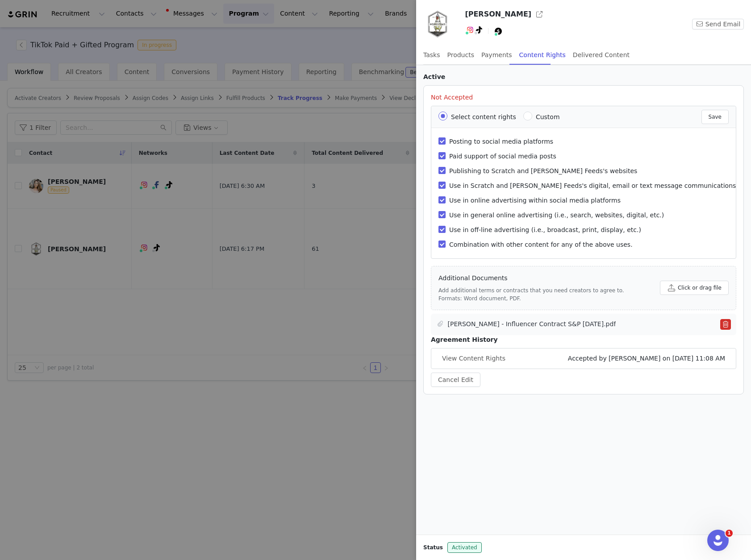 Image resolution: width=751 pixels, height=560 pixels. I want to click on div: Content Rights, so click(543, 55).